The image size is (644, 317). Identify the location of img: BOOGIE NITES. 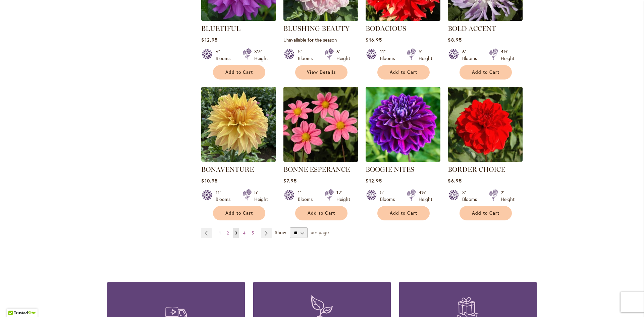
(403, 124).